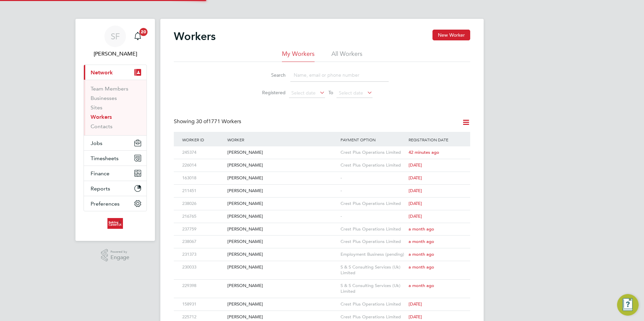 The width and height of the screenshot is (644, 321). I want to click on li: My Workers, so click(298, 56).